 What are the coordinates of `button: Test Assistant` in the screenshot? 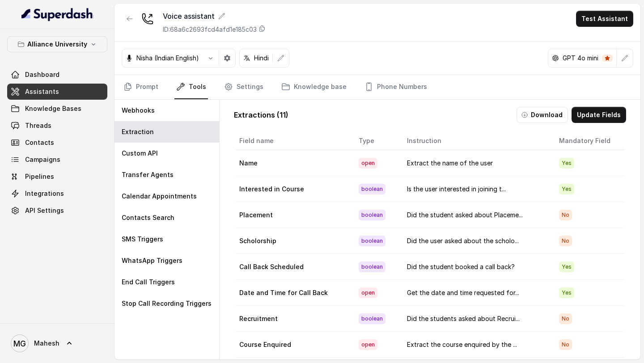 It's located at (605, 19).